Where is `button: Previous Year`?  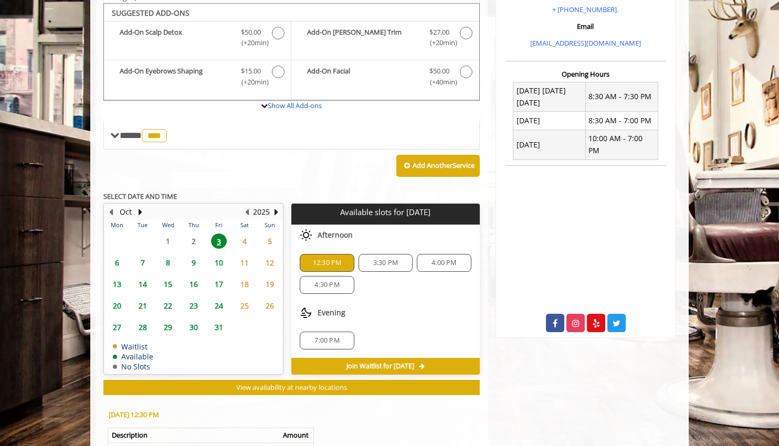
button: Previous Year is located at coordinates (247, 212).